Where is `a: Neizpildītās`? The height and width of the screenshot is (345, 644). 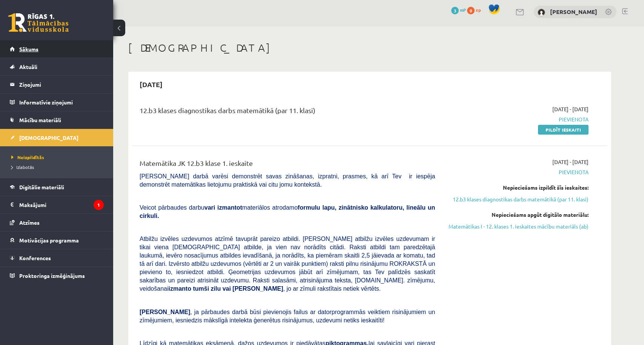 a: Neizpildītās is located at coordinates (58, 157).